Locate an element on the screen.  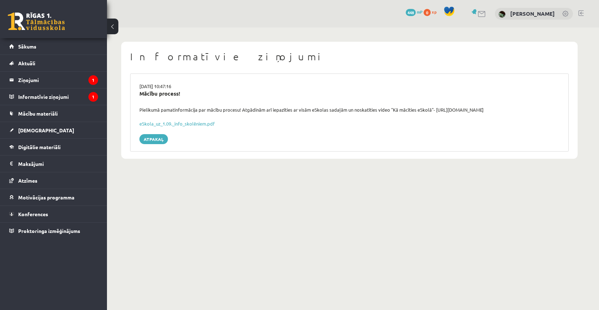
a: Konferences is located at coordinates (53, 214).